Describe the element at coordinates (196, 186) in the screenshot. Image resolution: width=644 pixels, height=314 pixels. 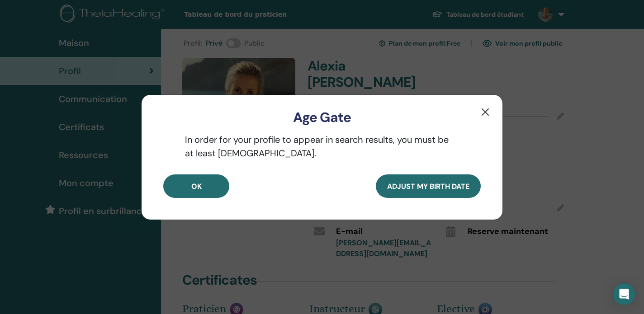
I see `span: OK` at that location.